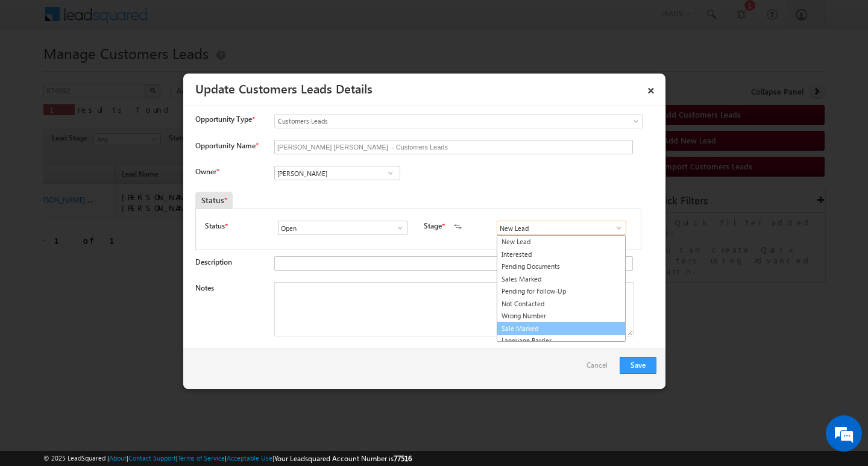 The image size is (868, 466). I want to click on label: Owner, so click(207, 171).